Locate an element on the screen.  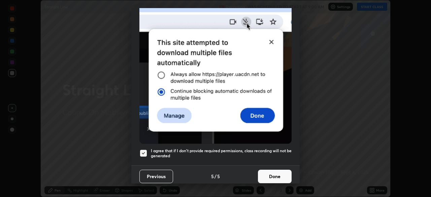
button: Done is located at coordinates (275, 177).